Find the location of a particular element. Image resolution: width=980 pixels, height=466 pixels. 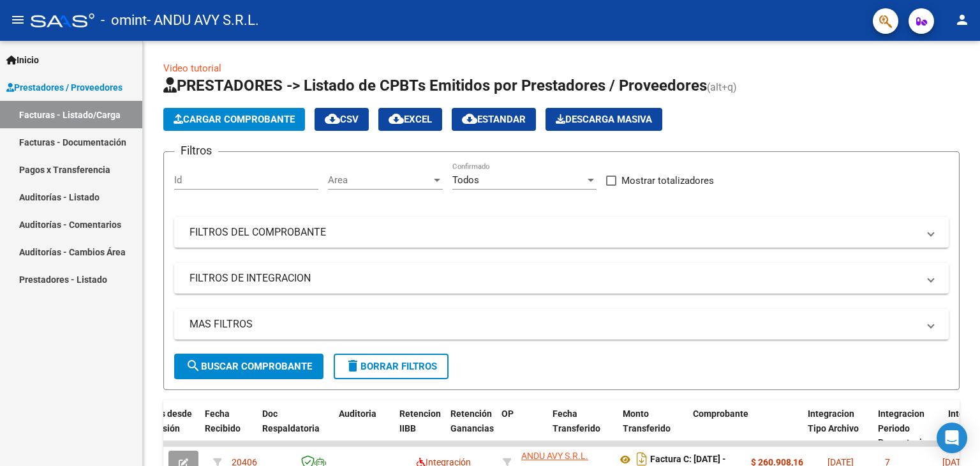

datatable-header-cell: Fecha Transferido is located at coordinates (583, 428).